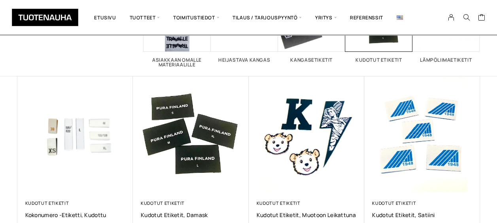 The height and width of the screenshot is (223, 497). Describe the element at coordinates (326, 17) in the screenshot. I see `span: Yritys` at that location.